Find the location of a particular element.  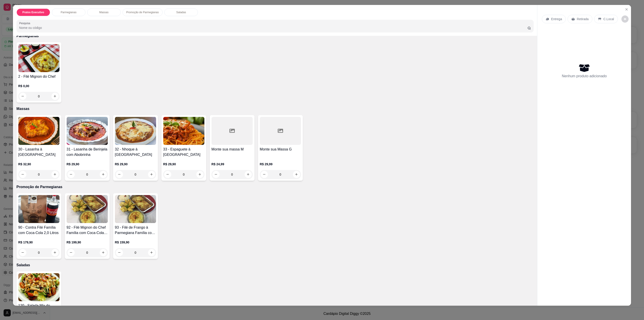

p: Entrega is located at coordinates (556, 19).